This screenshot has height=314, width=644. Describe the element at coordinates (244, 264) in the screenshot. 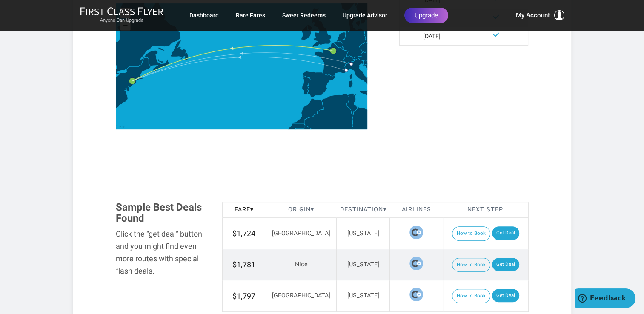

I see `span: $1,781` at that location.